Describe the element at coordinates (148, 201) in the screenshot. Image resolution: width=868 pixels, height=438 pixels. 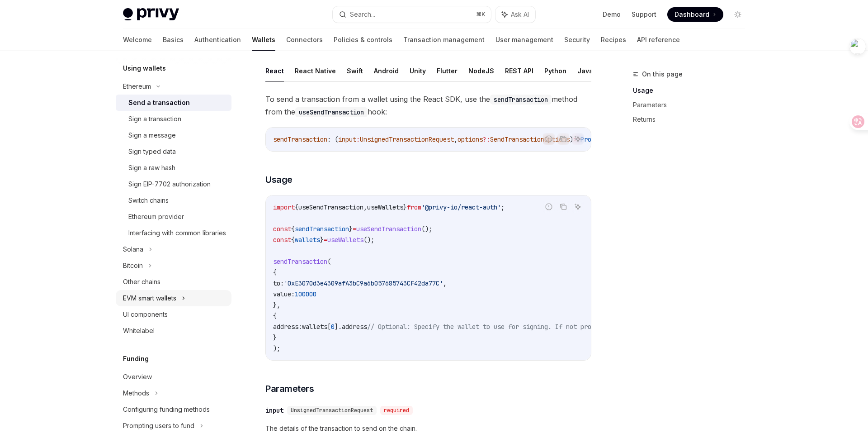
I see `div: Switch chains` at that location.